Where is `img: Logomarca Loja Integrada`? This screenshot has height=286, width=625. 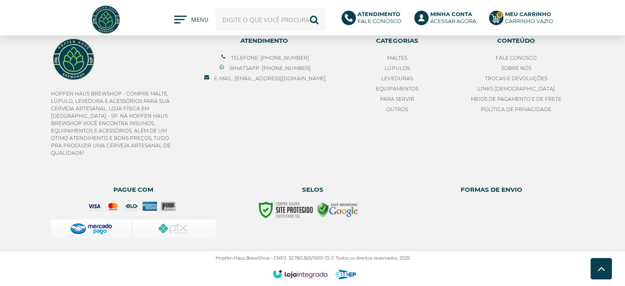 img: Logomarca Loja Integrada is located at coordinates (300, 274).